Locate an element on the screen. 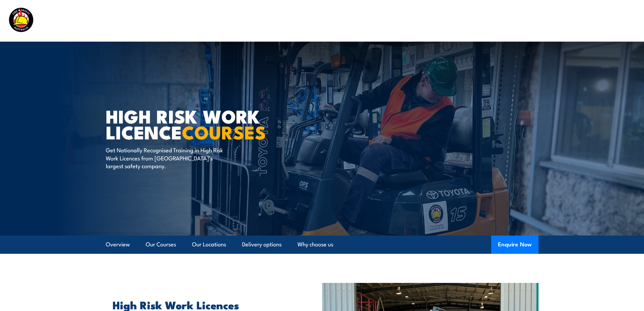 This screenshot has height=311, width=644. h1: High Risk Work Licence is located at coordinates (189, 123).